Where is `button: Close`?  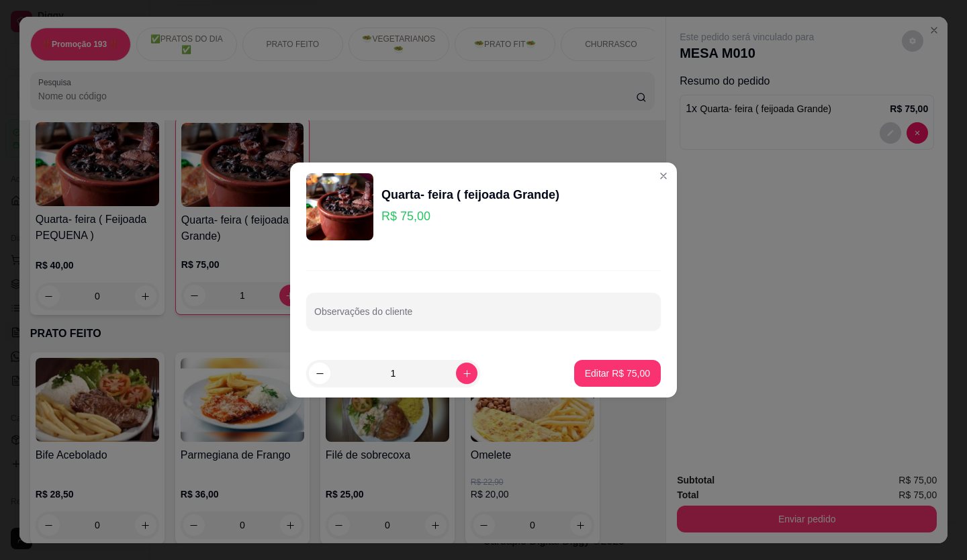
button: Close is located at coordinates (663, 176).